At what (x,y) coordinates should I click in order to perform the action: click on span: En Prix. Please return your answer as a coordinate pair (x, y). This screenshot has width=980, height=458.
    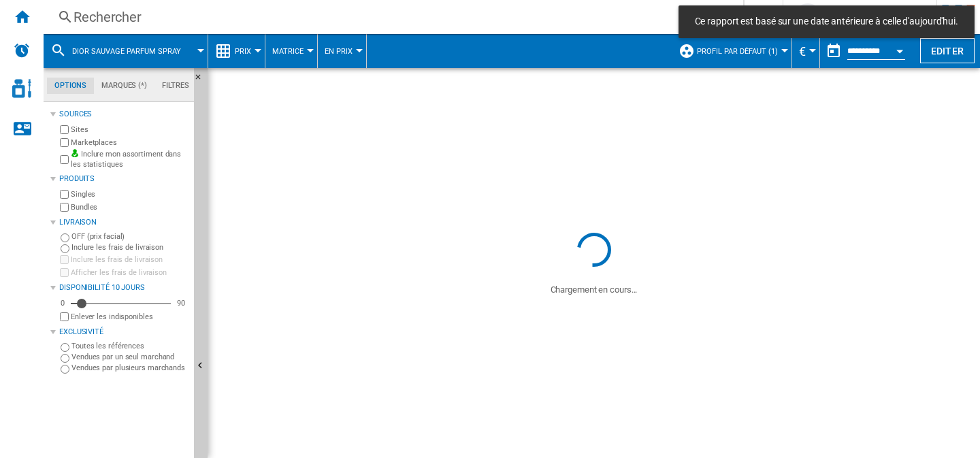
    Looking at the image, I should click on (338, 51).